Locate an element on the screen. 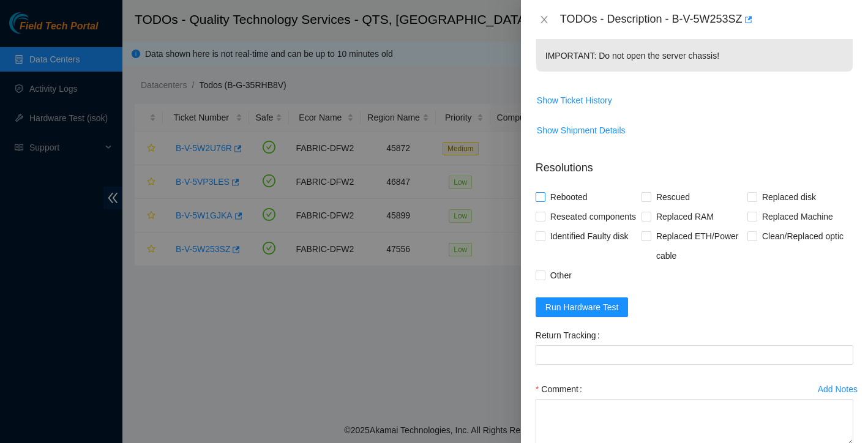  label: Return Tracking is located at coordinates (570, 336).